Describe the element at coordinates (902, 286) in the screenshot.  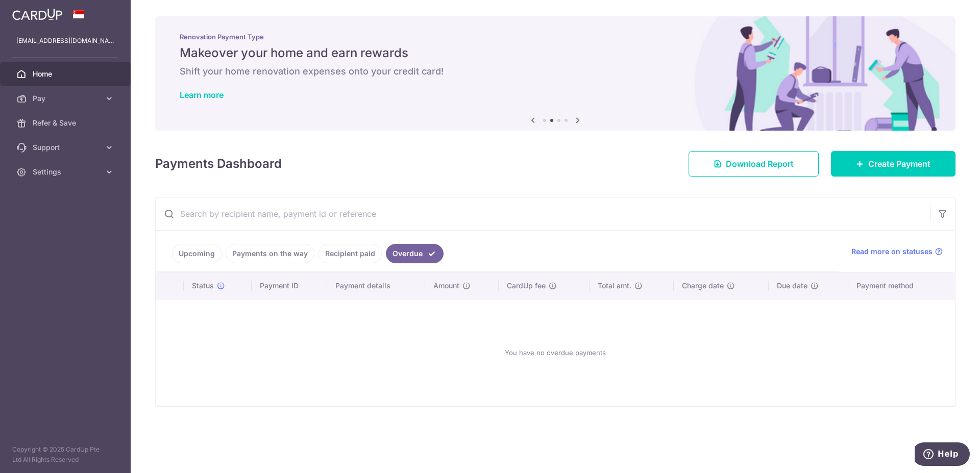
I see `th: Payment method` at that location.